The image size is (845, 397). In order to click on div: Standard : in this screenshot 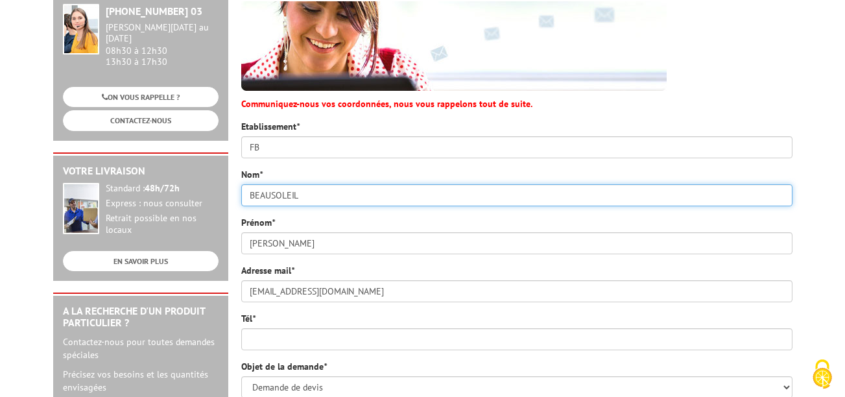, I will do `click(162, 189)`.